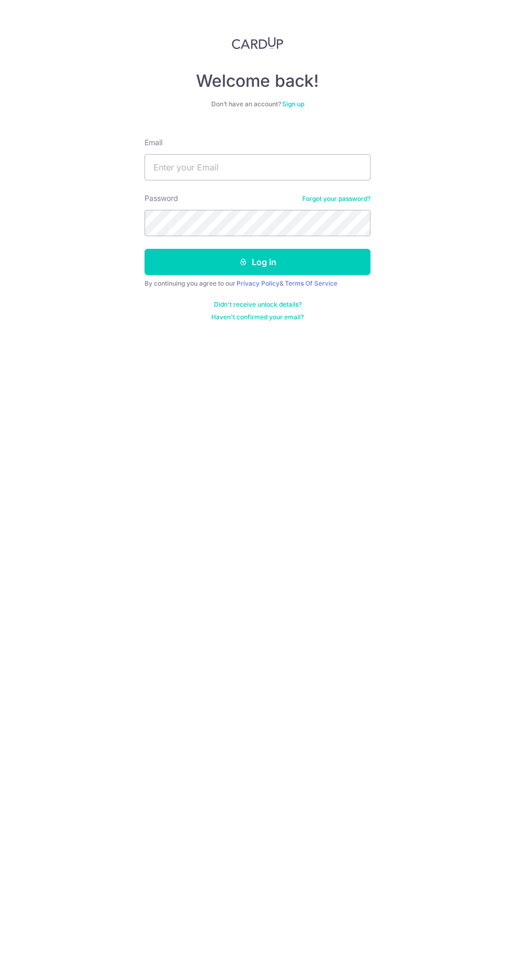 Image resolution: width=515 pixels, height=980 pixels. What do you see at coordinates (258, 104) in the screenshot?
I see `div: Don’t have an account?` at bounding box center [258, 104].